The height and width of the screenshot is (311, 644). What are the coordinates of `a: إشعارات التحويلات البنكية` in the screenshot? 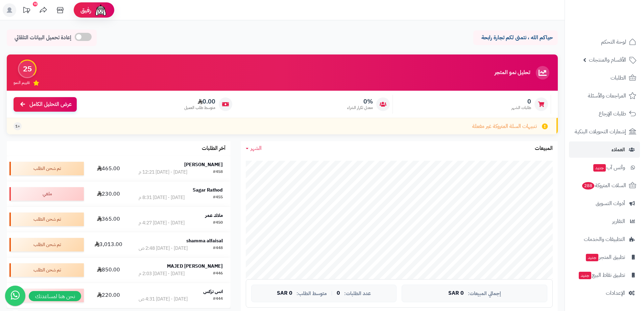 It's located at (605, 131).